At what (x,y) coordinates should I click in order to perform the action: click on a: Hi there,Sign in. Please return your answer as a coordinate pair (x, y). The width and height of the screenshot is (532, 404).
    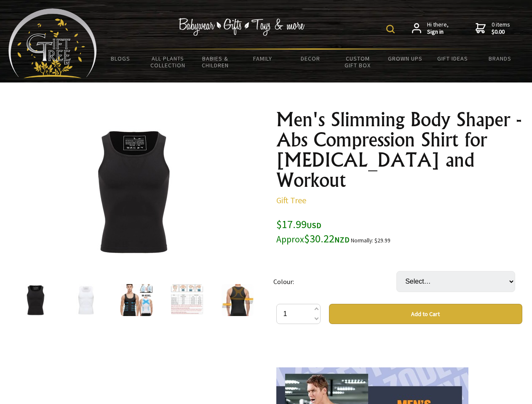
    Looking at the image, I should click on (430, 28).